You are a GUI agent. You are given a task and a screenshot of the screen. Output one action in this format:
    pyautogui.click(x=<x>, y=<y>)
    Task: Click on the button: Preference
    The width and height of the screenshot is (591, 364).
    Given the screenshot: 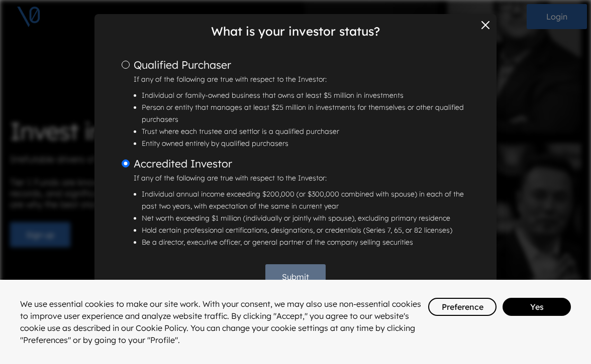 What is the action you would take?
    pyautogui.click(x=462, y=307)
    